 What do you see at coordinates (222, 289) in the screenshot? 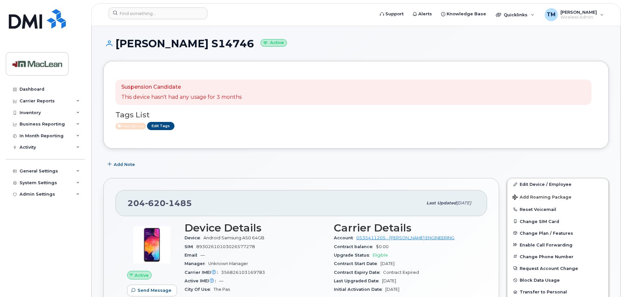
I see `span: The Pas` at bounding box center [222, 289].